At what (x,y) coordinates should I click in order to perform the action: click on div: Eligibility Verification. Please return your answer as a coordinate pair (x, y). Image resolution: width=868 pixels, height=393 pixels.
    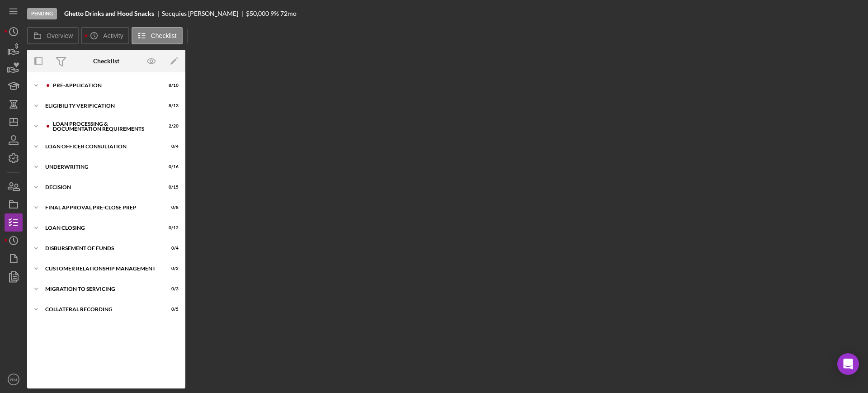
    Looking at the image, I should click on (100, 106).